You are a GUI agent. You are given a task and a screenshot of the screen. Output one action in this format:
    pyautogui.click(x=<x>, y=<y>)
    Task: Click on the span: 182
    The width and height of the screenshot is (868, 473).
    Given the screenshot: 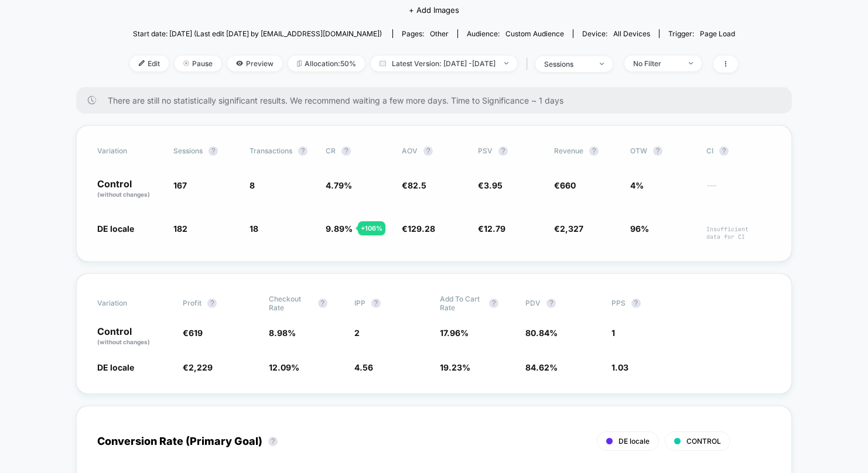 What is the action you would take?
    pyautogui.click(x=181, y=228)
    